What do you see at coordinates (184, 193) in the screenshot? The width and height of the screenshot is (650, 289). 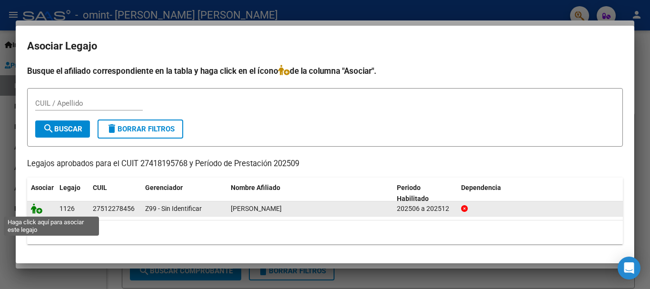 I see `datatable-header-cell: Gerenciador` at bounding box center [184, 193].